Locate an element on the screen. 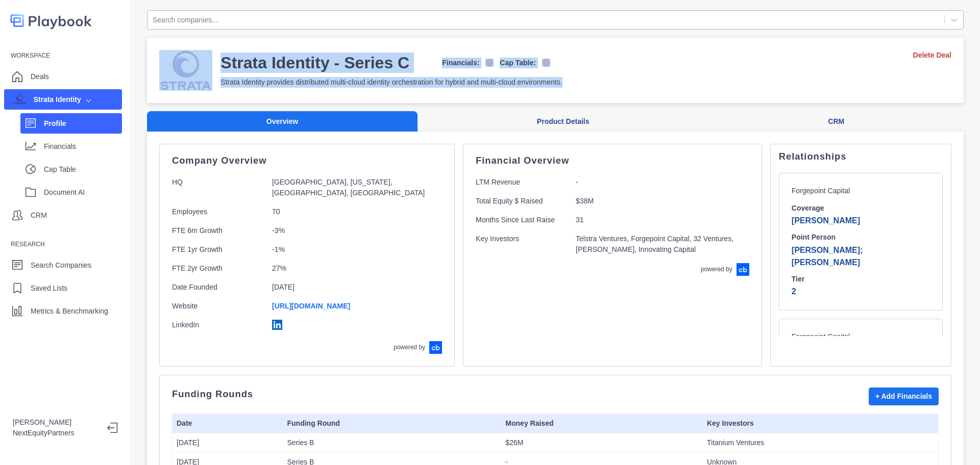 The image size is (980, 465). p: Company Overview is located at coordinates (307, 161).